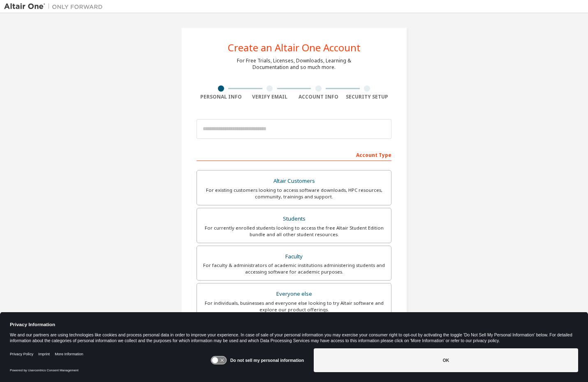 The height and width of the screenshot is (382, 588). What do you see at coordinates (294, 219) in the screenshot?
I see `div: Students` at bounding box center [294, 219].